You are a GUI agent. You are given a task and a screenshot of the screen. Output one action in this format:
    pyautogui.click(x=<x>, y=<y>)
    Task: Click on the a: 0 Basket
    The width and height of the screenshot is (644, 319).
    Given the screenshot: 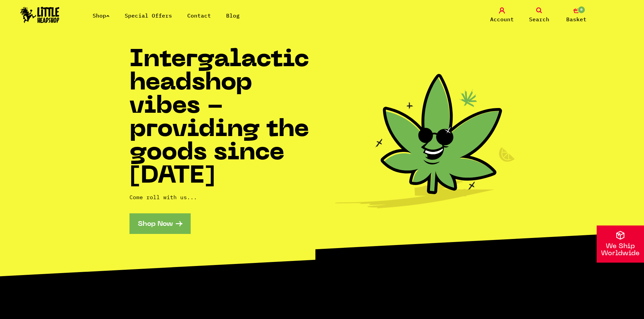 What is the action you would take?
    pyautogui.click(x=576, y=15)
    